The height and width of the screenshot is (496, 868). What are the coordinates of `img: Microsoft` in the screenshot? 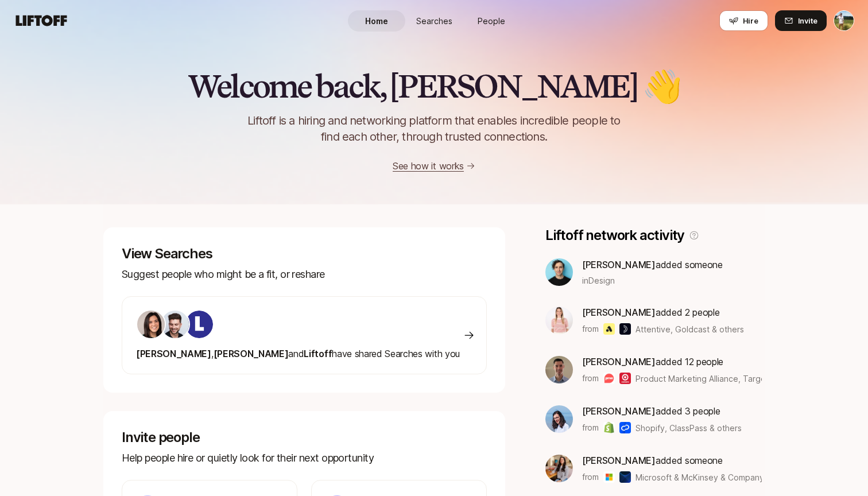 It's located at (609, 477).